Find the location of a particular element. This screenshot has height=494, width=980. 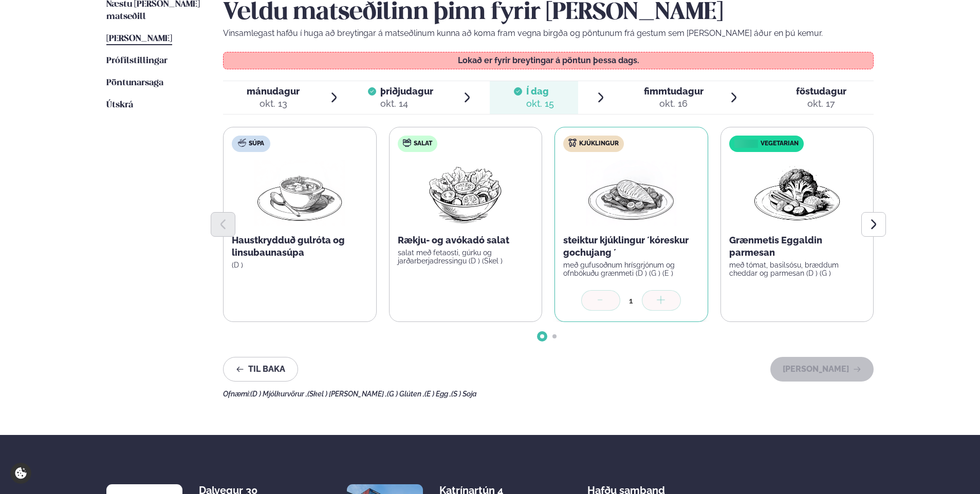

span: fimmtudagur is located at coordinates (673, 91).